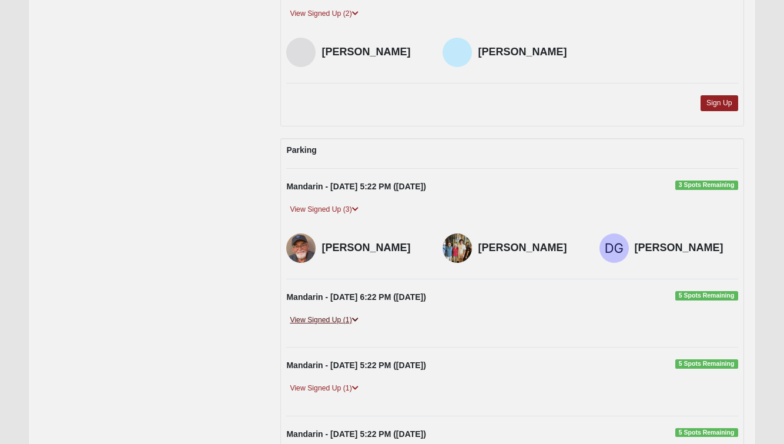 The width and height of the screenshot is (784, 444). Describe the element at coordinates (457, 52) in the screenshot. I see `img: Angie Griffin` at that location.